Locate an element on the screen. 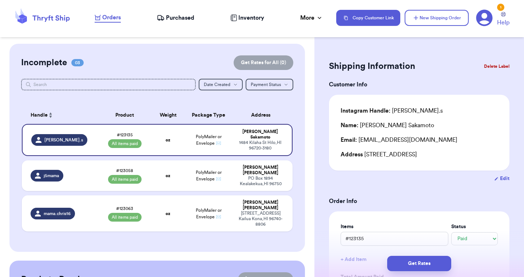  button: Payment Status is located at coordinates (269, 84).